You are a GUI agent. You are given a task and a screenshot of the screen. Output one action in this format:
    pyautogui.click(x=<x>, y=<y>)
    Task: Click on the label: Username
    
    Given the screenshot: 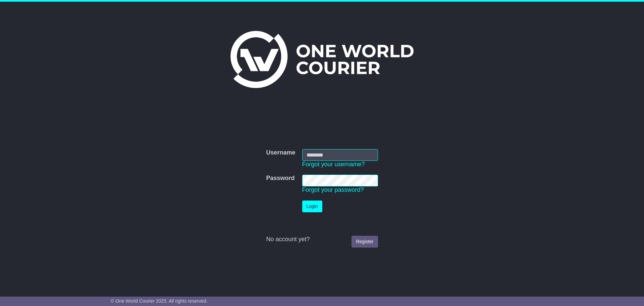 What is the action you would take?
    pyautogui.click(x=281, y=153)
    